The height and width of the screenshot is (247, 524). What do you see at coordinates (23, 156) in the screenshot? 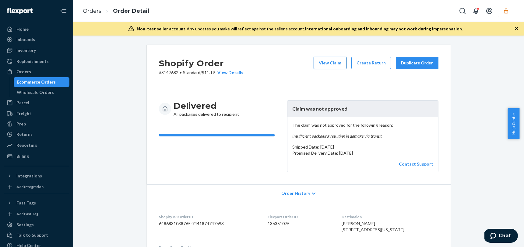
I see `div: Billing` at bounding box center [23, 156].